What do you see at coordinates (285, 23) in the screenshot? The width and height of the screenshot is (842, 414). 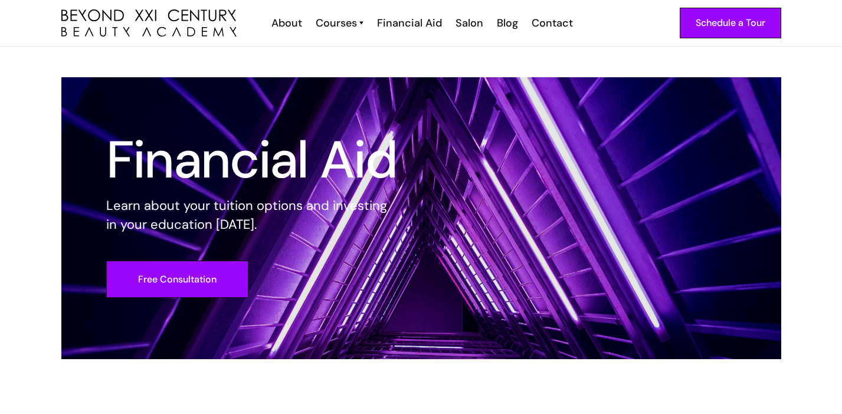 I see `a: About` at bounding box center [285, 23].